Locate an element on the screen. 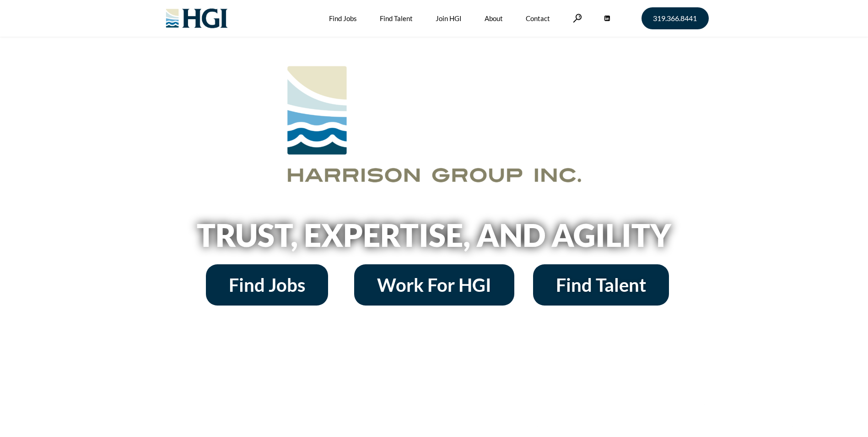 The width and height of the screenshot is (868, 437). a: Work For HGI is located at coordinates (434, 285).